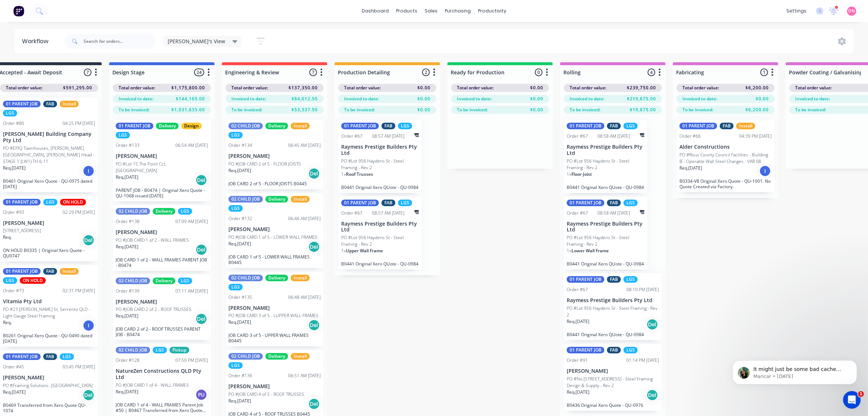 Image resolution: width=868 pixels, height=416 pixels. I want to click on div: Pickup, so click(179, 351).